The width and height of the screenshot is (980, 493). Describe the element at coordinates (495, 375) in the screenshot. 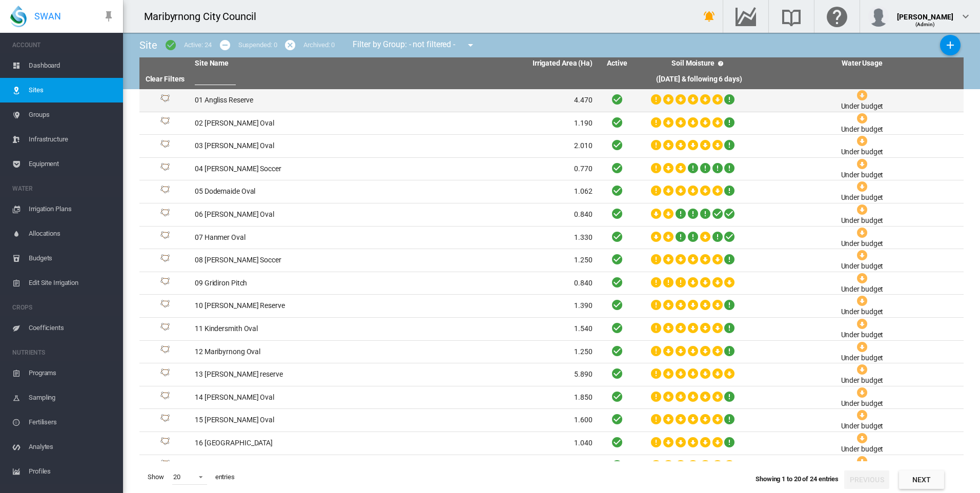

I see `td: 5.890` at that location.